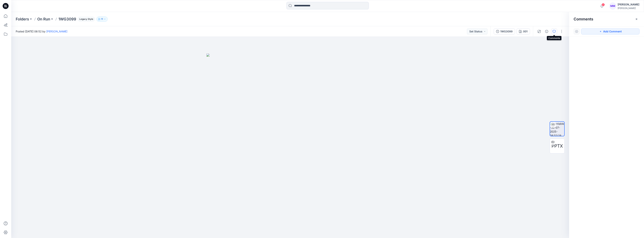  What do you see at coordinates (22, 19) in the screenshot?
I see `p: Folders` at bounding box center [22, 19].